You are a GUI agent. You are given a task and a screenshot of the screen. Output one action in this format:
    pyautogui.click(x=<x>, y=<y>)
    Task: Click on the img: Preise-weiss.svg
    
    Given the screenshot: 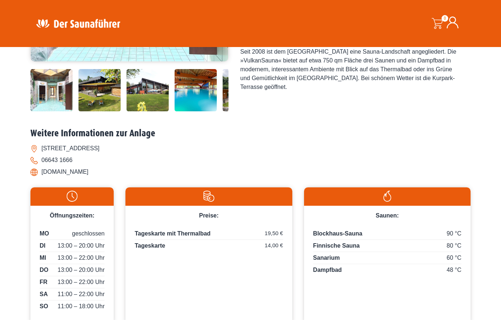 What is the action you would take?
    pyautogui.click(x=209, y=196)
    